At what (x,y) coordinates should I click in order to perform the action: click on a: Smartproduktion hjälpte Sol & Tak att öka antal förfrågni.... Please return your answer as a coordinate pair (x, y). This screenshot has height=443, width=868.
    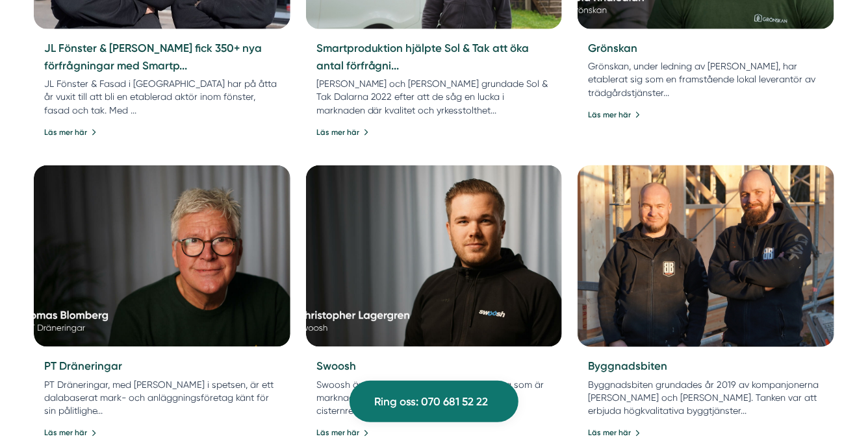
    Looking at the image, I should click on (423, 57).